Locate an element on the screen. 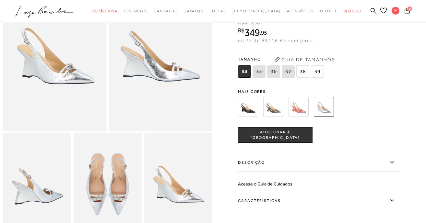  span: 349 is located at coordinates (252, 32).